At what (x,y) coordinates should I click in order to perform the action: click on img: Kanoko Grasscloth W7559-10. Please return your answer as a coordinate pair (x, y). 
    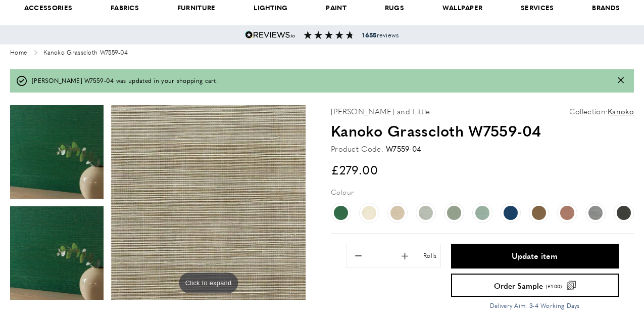
    Looking at the image, I should click on (567, 213).